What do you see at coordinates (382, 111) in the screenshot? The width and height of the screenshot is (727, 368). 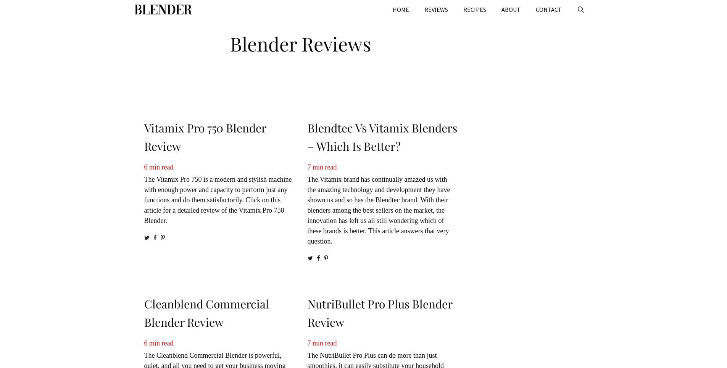 I see `img: Blendtec vs Vitamix Blenders – Which Is Better?` at bounding box center [382, 111].